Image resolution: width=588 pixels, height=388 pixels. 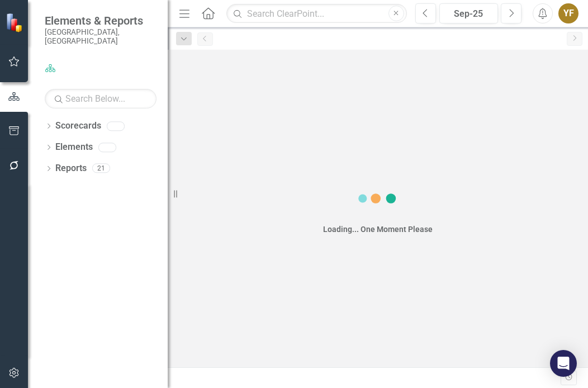 I want to click on div: Sep-25, so click(x=468, y=14).